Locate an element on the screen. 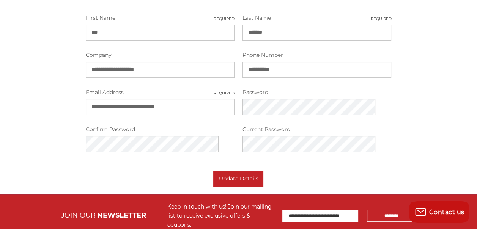 Image resolution: width=477 pixels, height=229 pixels. span: Contact us is located at coordinates (446, 212).